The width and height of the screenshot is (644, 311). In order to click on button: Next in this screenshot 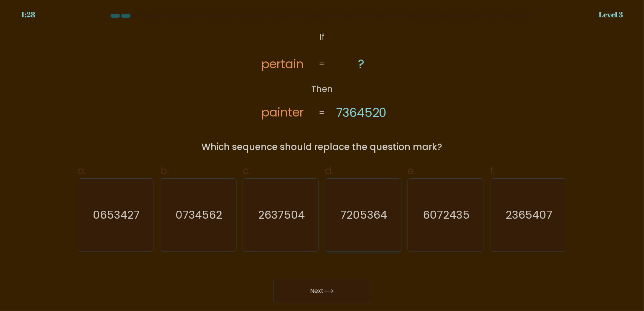, I will do `click(322, 291)`.